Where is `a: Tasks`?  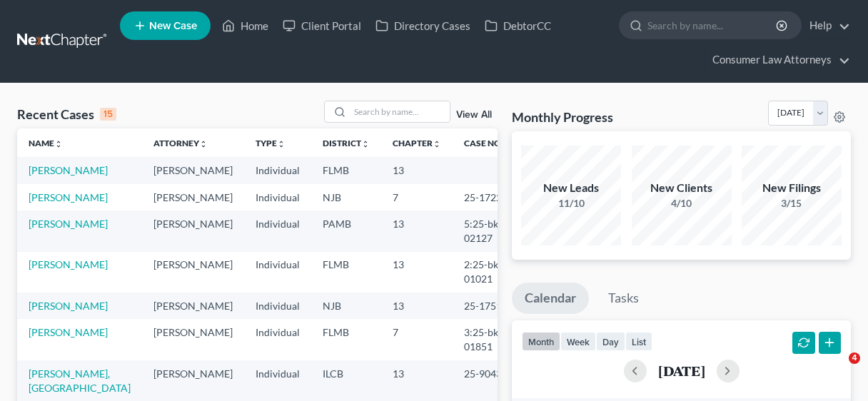 a: Tasks is located at coordinates (623, 299).